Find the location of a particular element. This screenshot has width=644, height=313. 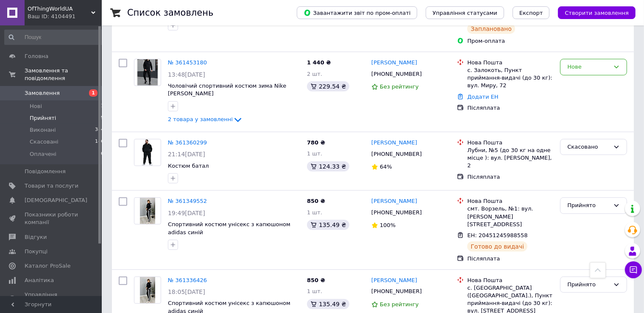

span: Аналітика is located at coordinates (39, 280).